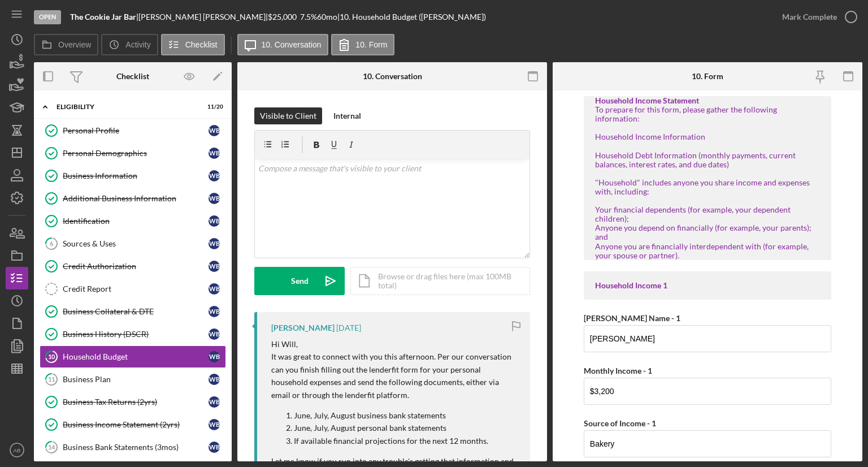  I want to click on a: 11Business PlanWB, so click(133, 379).